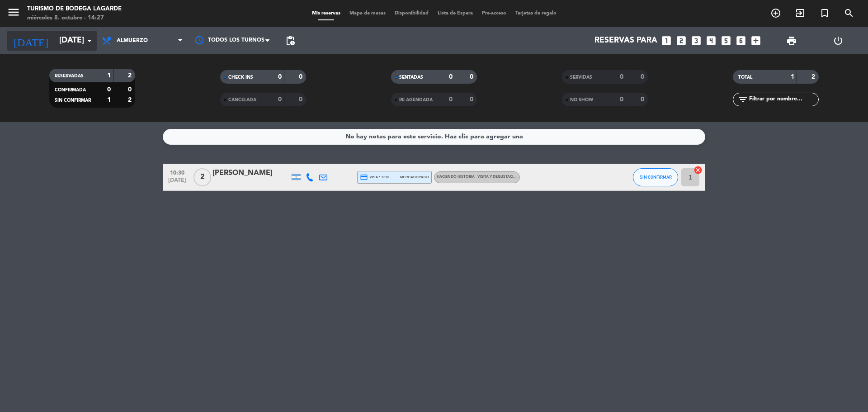 This screenshot has width=868, height=412. What do you see at coordinates (681, 40) in the screenshot?
I see `i: looks_two` at bounding box center [681, 40].